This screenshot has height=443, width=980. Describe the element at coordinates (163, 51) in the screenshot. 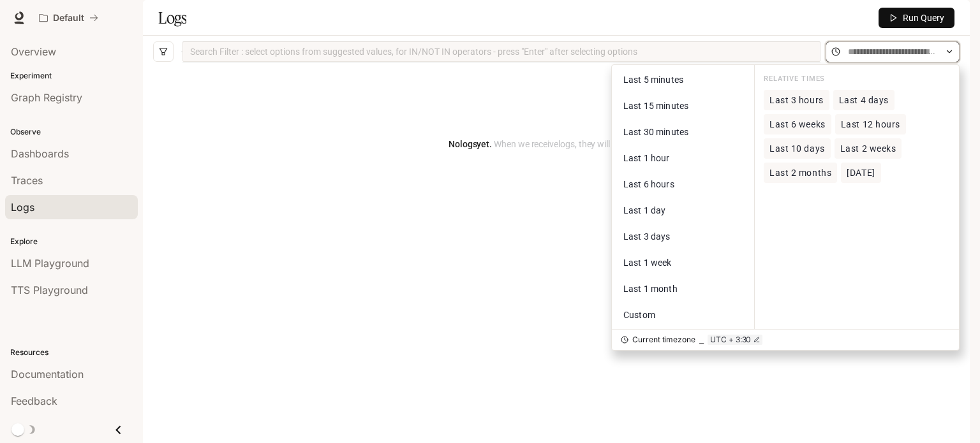

I see `button: filter` at that location.